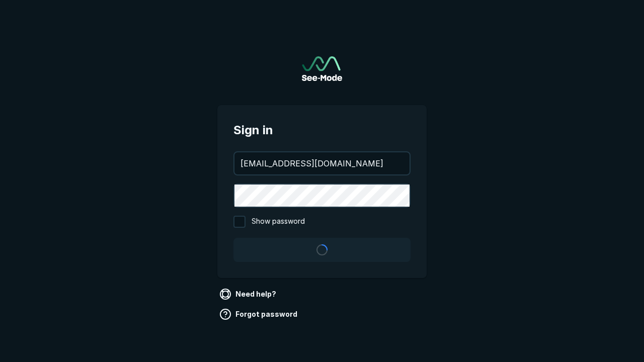 This screenshot has height=362, width=644. I want to click on a: Forgot password, so click(259, 314).